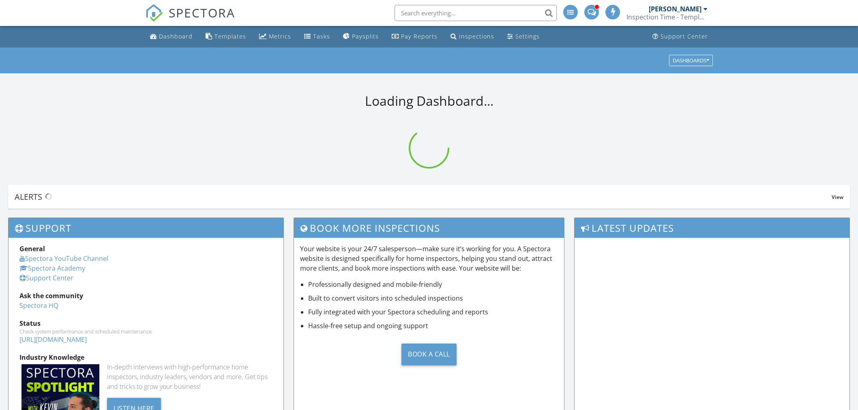  What do you see at coordinates (322, 36) in the screenshot?
I see `div: Tasks` at bounding box center [322, 36].